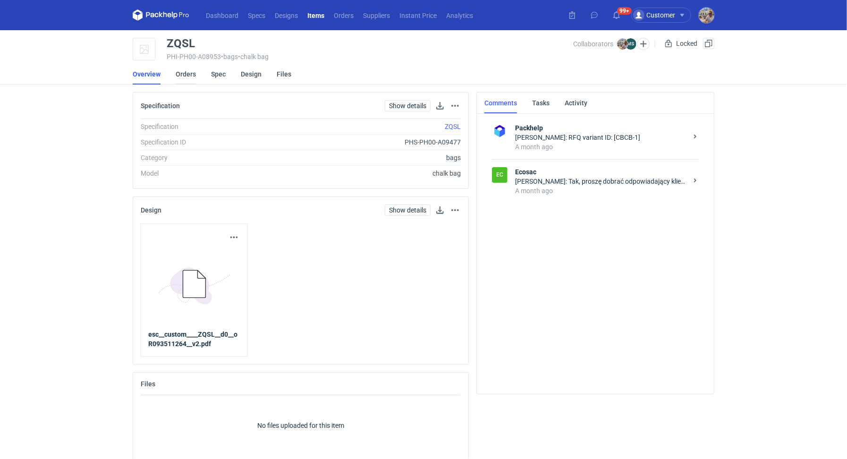 This screenshot has width=847, height=459. What do you see at coordinates (500, 103) in the screenshot?
I see `a: Comments` at bounding box center [500, 103].